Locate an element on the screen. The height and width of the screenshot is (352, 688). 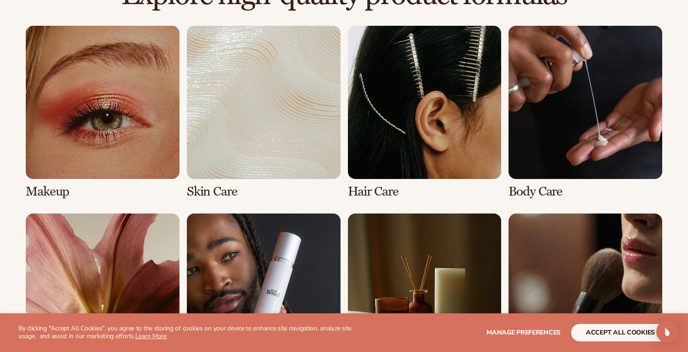
button: accept all cookies is located at coordinates (620, 332).